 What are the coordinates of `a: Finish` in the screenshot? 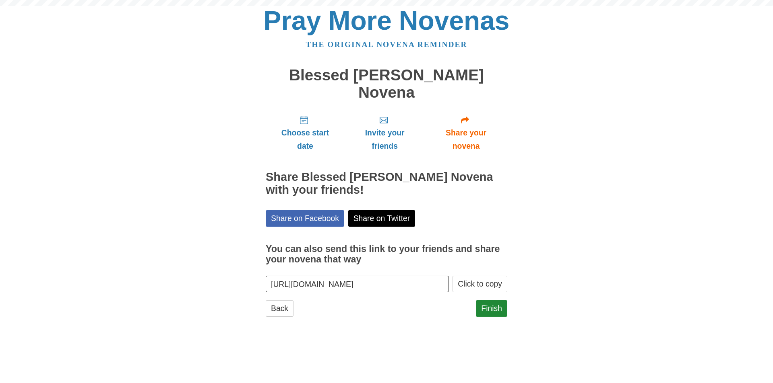 It's located at (491, 309).